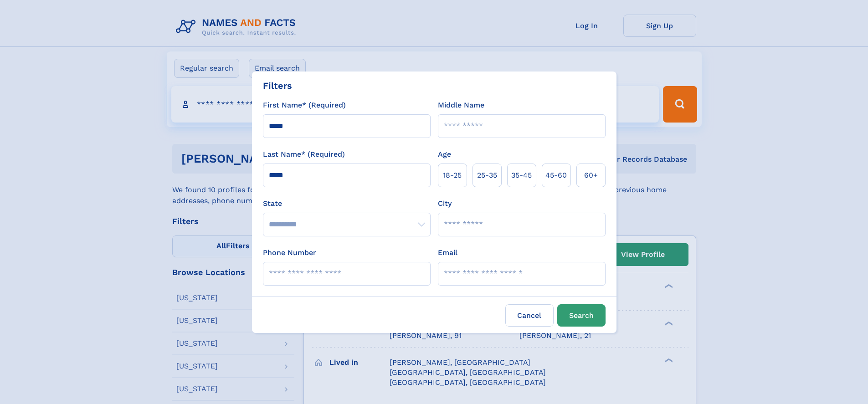  What do you see at coordinates (447, 253) in the screenshot?
I see `label: Email` at bounding box center [447, 253].